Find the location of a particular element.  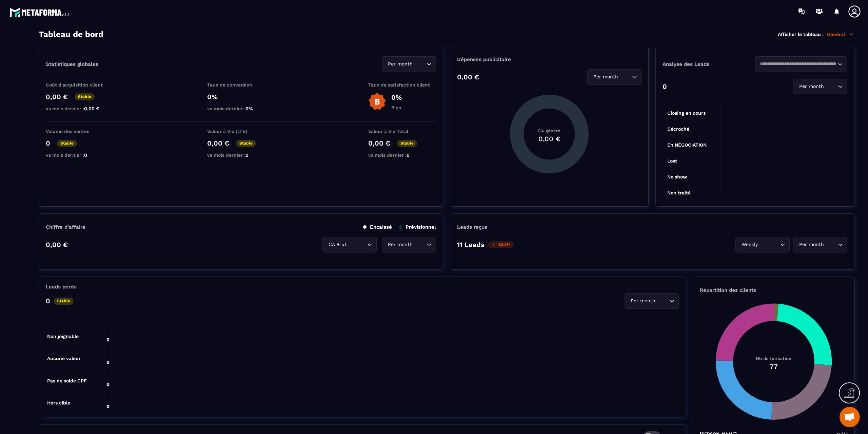

tspan: Aucune valeur is located at coordinates (64, 358).